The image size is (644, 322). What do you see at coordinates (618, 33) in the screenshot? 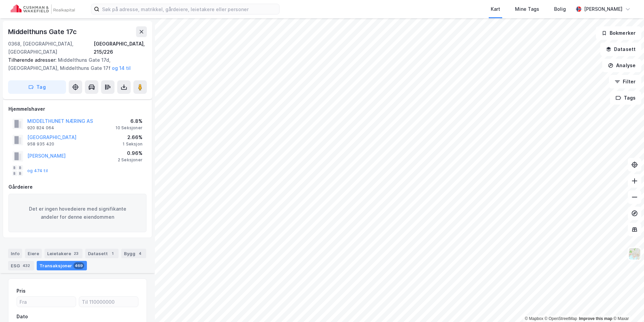
I see `button: Bokmerker` at bounding box center [618, 33].